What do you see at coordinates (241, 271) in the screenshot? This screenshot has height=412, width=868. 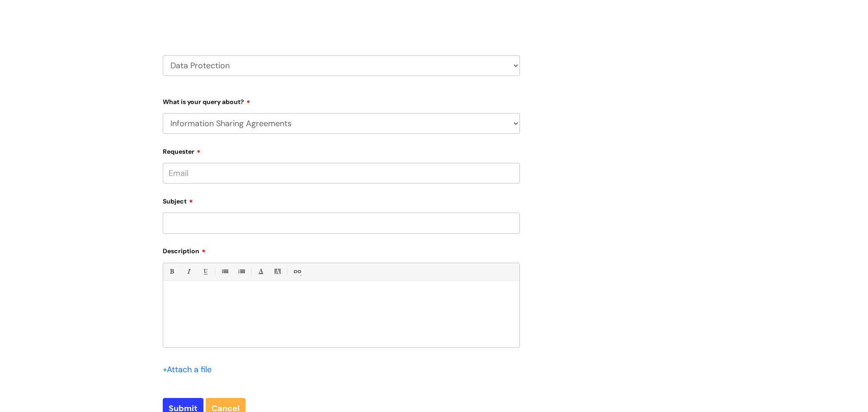 I see `a: 1. Ordered List (Ctrl-Shift-8)` at bounding box center [241, 271].